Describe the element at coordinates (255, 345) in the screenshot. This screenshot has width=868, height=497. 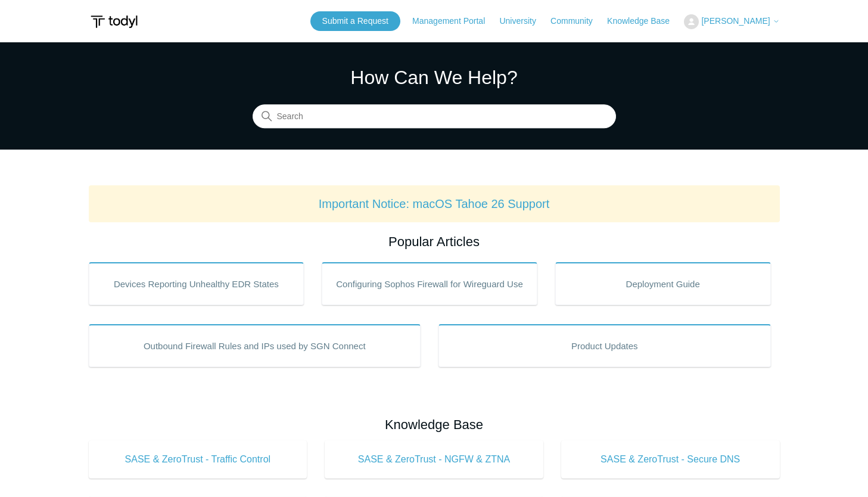
I see `a: Outbound Firewall Rules and IPs used by SGN Connect` at that location.